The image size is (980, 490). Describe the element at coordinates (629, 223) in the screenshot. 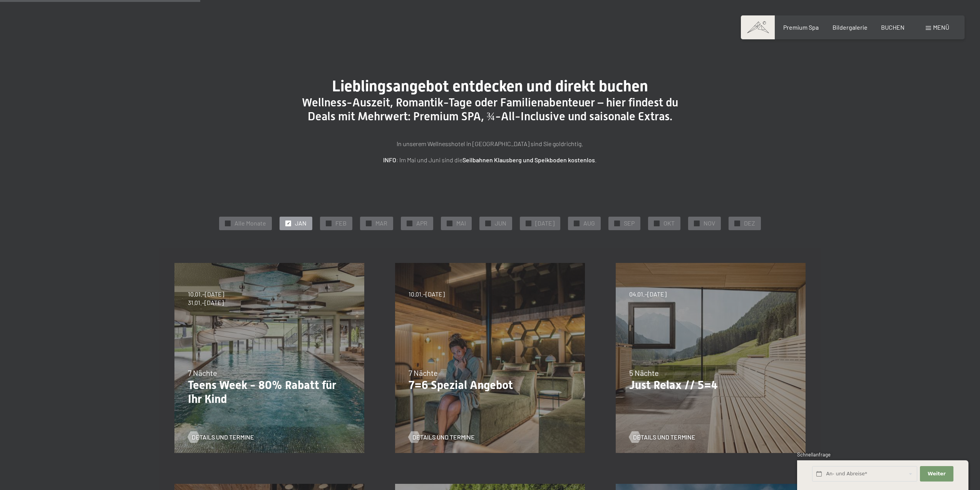

I see `span: SEP` at that location.